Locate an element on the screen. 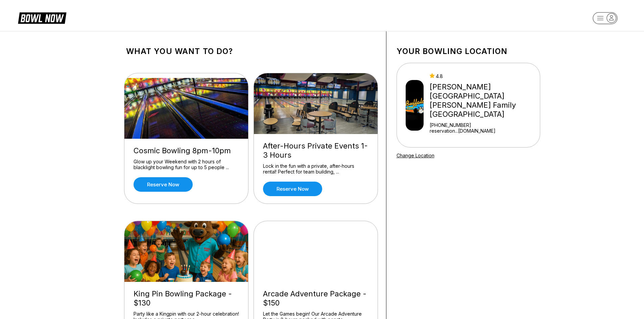  div: Lock in the fun with a private, after-hours rental! Perfect for team building, ... is located at coordinates (316, 169).